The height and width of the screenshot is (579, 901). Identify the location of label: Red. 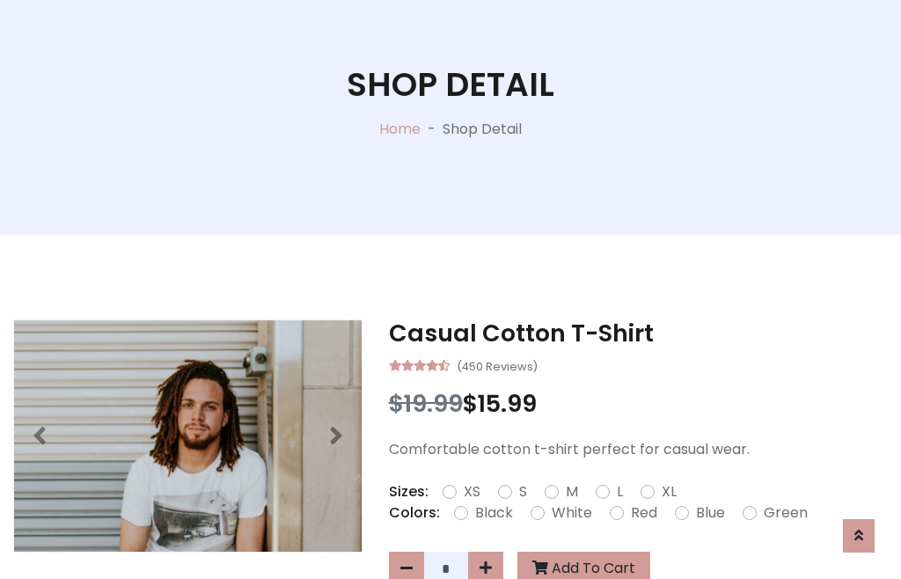
(644, 513).